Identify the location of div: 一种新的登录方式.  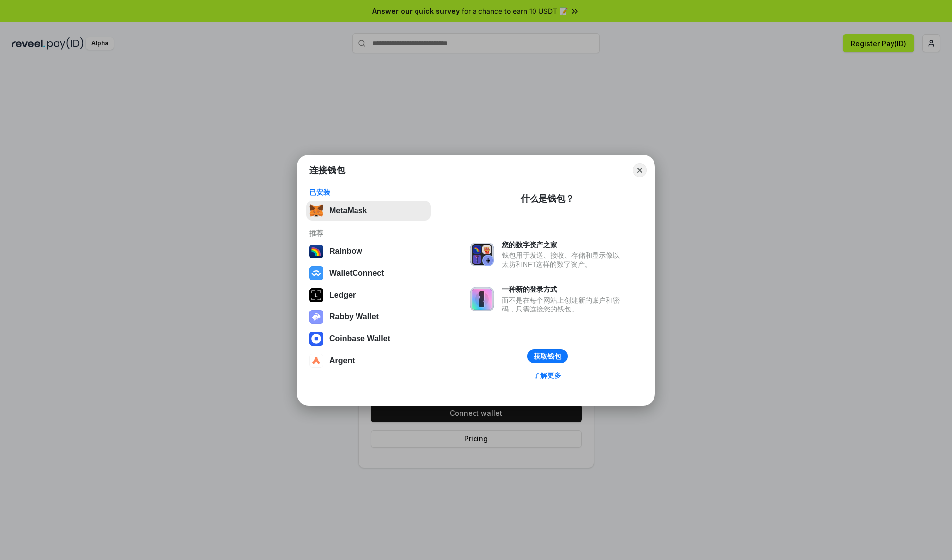
(563, 289).